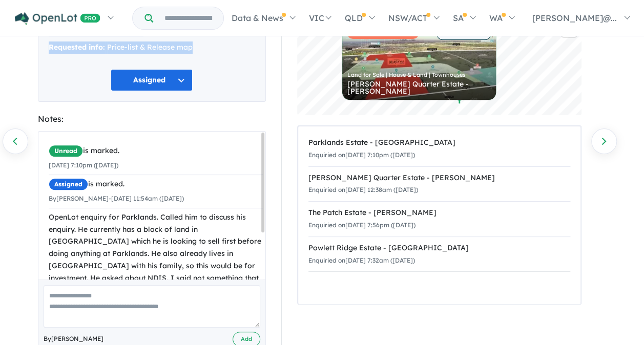 Image resolution: width=644 pixels, height=345 pixels. What do you see at coordinates (57, 19) in the screenshot?
I see `img: Openlot PRO Logo White` at bounding box center [57, 19].